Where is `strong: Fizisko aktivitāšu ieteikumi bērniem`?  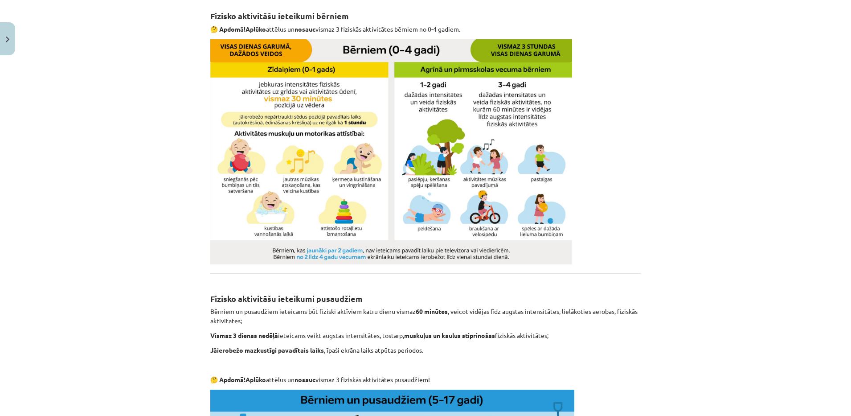 strong: Fizisko aktivitāšu ieteikumi bērniem is located at coordinates (279, 16).